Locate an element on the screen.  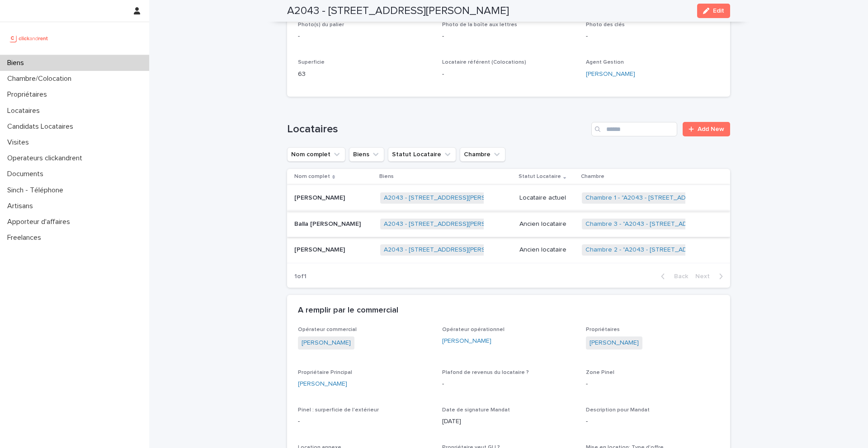
span: Date de signature Mandat is located at coordinates (476, 411).